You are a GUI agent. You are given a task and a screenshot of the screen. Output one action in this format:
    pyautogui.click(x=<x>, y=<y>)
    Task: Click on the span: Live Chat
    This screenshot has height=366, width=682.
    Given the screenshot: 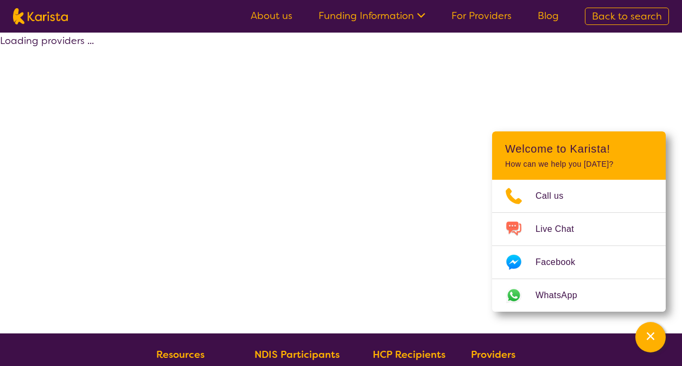 What is the action you would take?
    pyautogui.click(x=561, y=229)
    